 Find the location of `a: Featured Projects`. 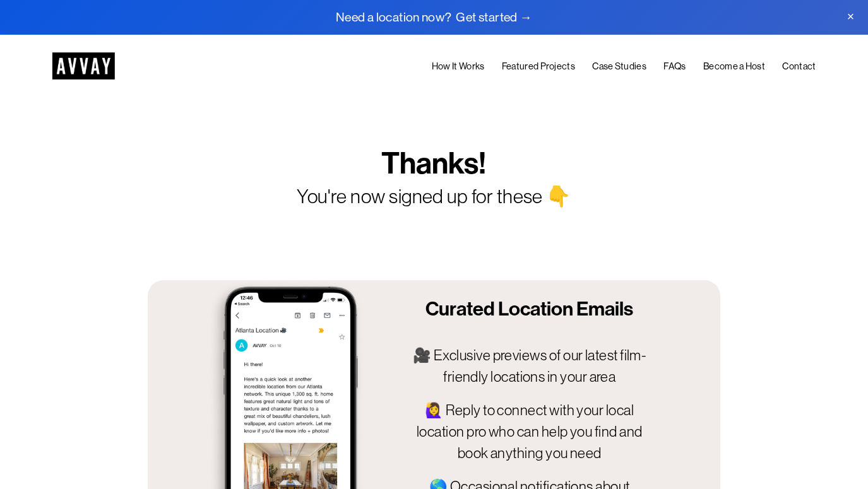

a: Featured Projects is located at coordinates (538, 66).